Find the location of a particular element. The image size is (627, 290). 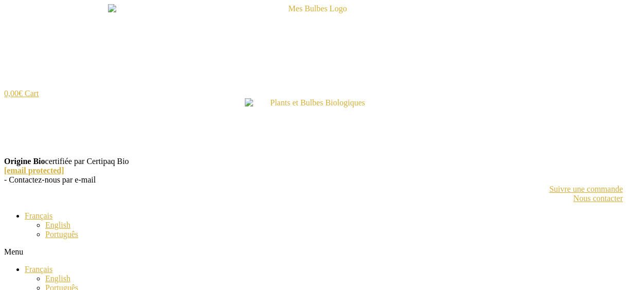

span: Suivre une commande is located at coordinates (586, 189).